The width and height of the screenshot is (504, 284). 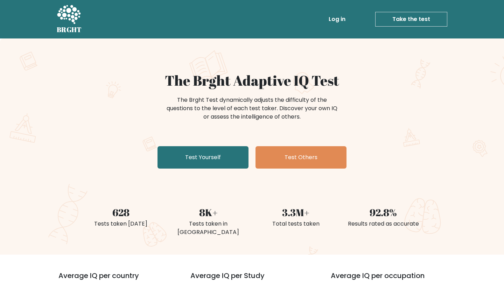 What do you see at coordinates (203, 157) in the screenshot?
I see `a: Test Yourself` at bounding box center [203, 157].